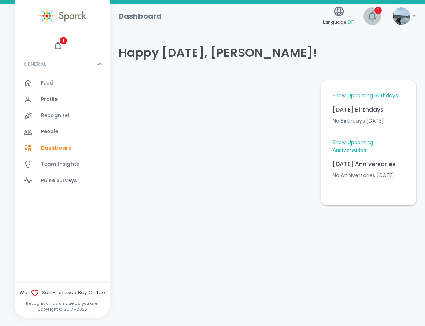 The height and width of the screenshot is (326, 425). What do you see at coordinates (62, 132) in the screenshot?
I see `a: People` at bounding box center [62, 132].